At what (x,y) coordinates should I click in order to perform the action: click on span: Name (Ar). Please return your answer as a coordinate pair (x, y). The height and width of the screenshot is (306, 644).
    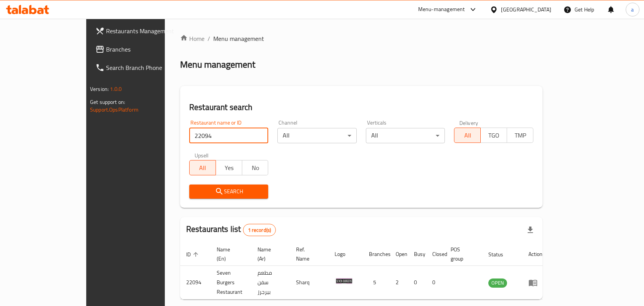
    Looking at the image, I should click on (269, 254).